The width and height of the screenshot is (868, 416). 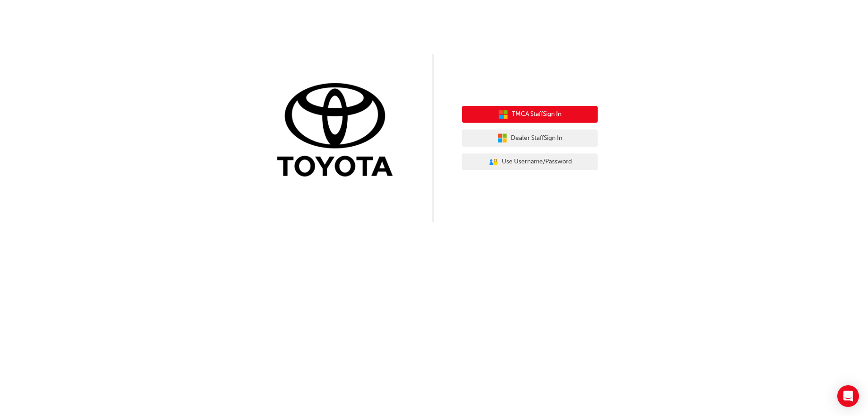 What do you see at coordinates (530, 115) in the screenshot?
I see `button: TMCA StaffSign In` at bounding box center [530, 115].